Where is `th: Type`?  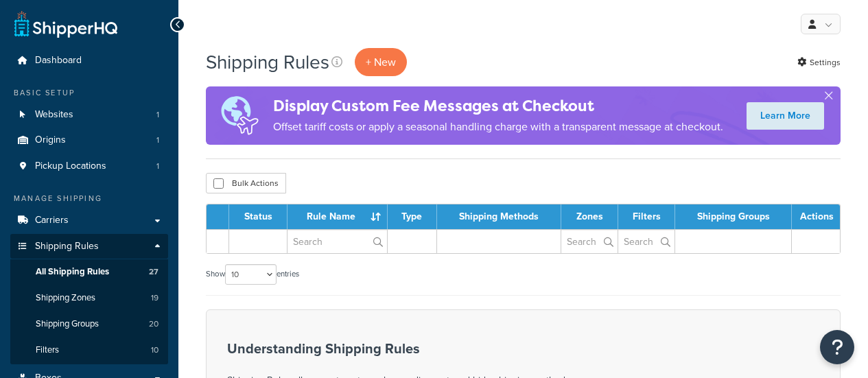 th: Type is located at coordinates (413, 217).